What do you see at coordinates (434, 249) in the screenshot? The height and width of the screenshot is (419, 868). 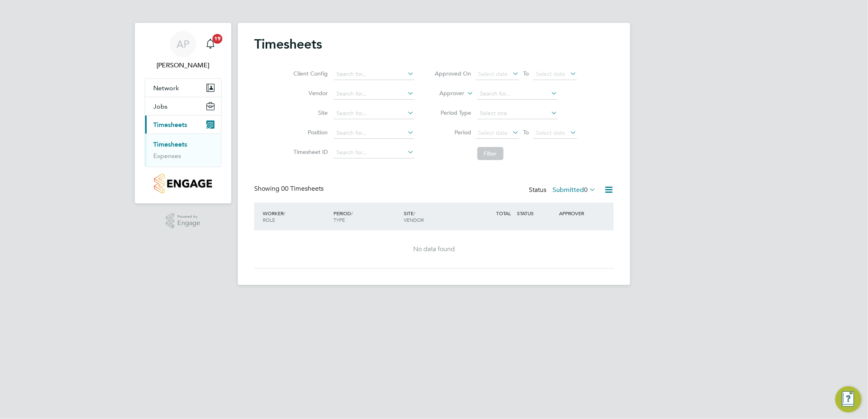 I see `div: No data found` at bounding box center [434, 249].